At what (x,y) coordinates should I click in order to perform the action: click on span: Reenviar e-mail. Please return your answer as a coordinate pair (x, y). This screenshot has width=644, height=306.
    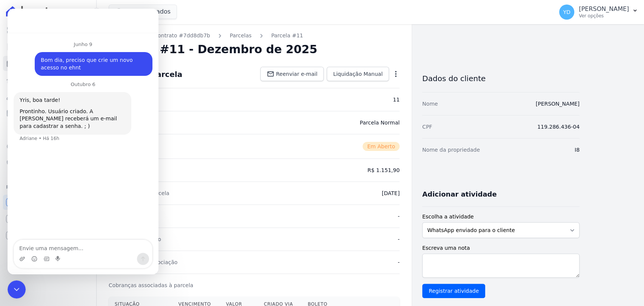
    Looking at the image, I should click on (296, 74).